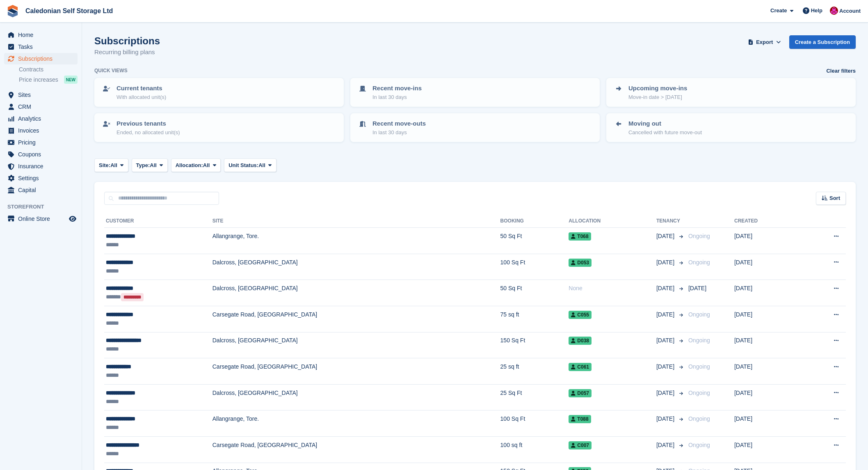 The width and height of the screenshot is (868, 470). What do you see at coordinates (534, 319) in the screenshot?
I see `td: 75 sq ft` at bounding box center [534, 319].